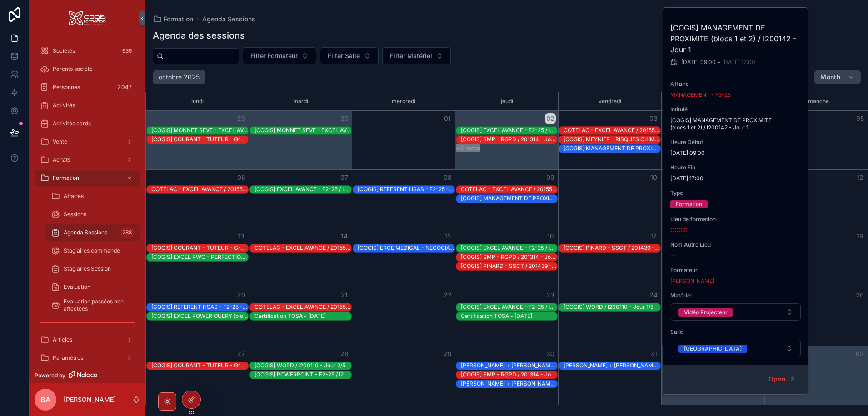  Describe the element at coordinates (736, 270) in the screenshot. I see `span: Formateur` at that location.